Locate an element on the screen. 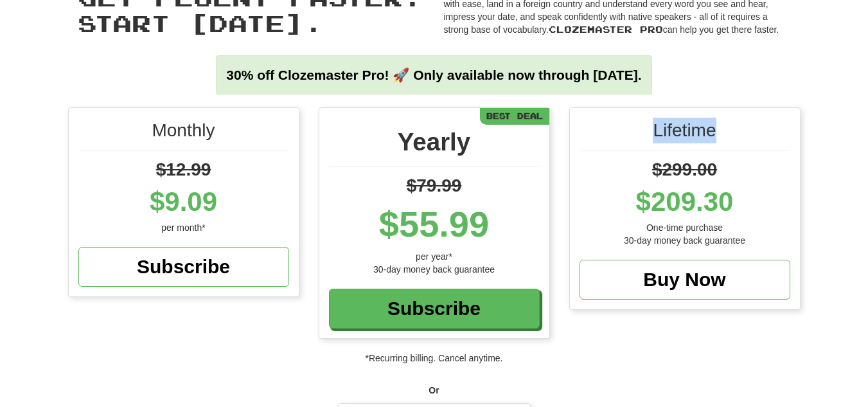 The width and height of the screenshot is (868, 407). div: Buy Now is located at coordinates (684, 280).